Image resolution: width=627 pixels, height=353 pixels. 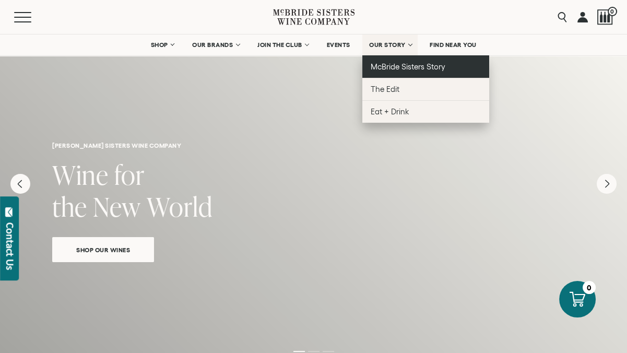 I want to click on span: The Edit, so click(x=385, y=89).